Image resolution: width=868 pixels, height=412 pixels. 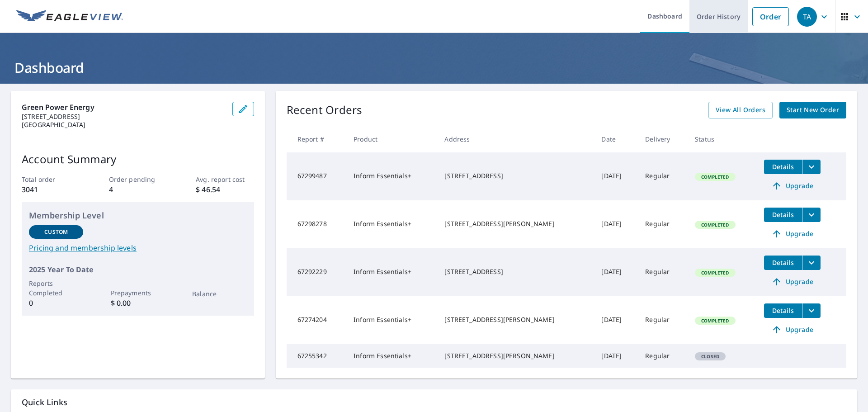 What do you see at coordinates (51, 190) in the screenshot?
I see `p: 3041` at bounding box center [51, 190].